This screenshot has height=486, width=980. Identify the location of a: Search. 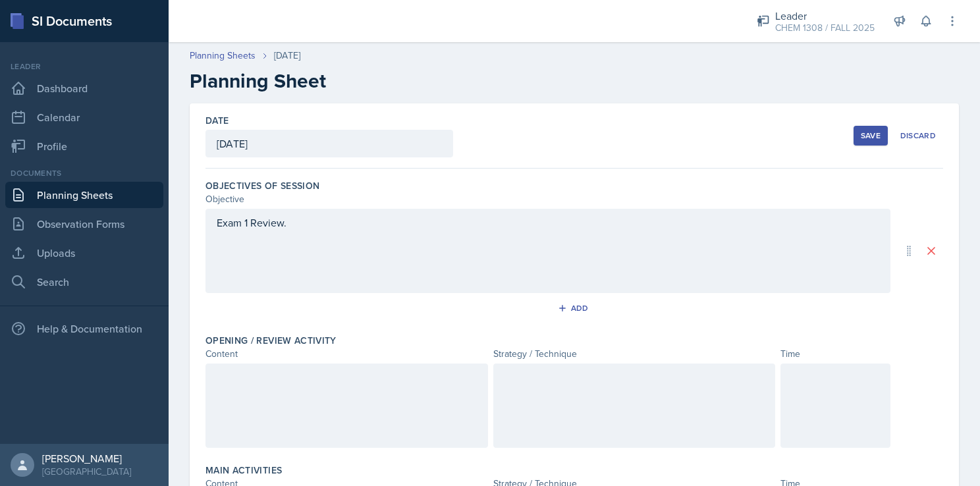
(85, 282).